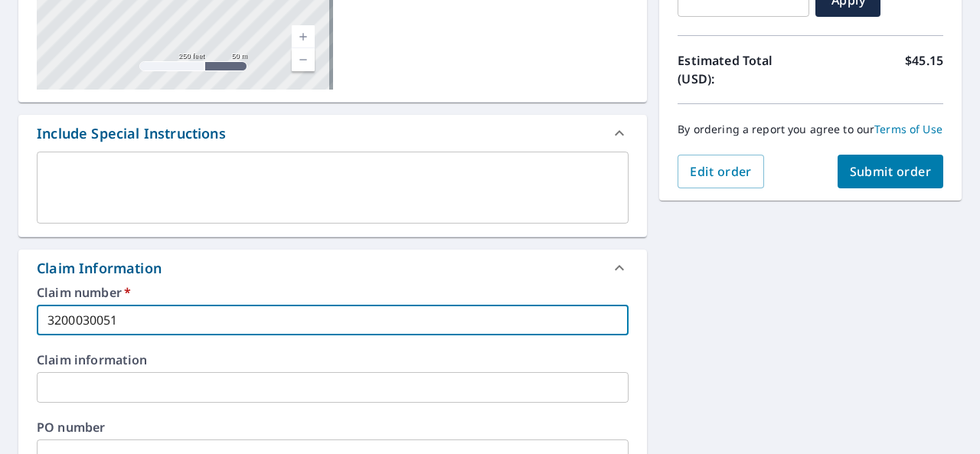 Image resolution: width=980 pixels, height=454 pixels. I want to click on label: Claim number, so click(332, 293).